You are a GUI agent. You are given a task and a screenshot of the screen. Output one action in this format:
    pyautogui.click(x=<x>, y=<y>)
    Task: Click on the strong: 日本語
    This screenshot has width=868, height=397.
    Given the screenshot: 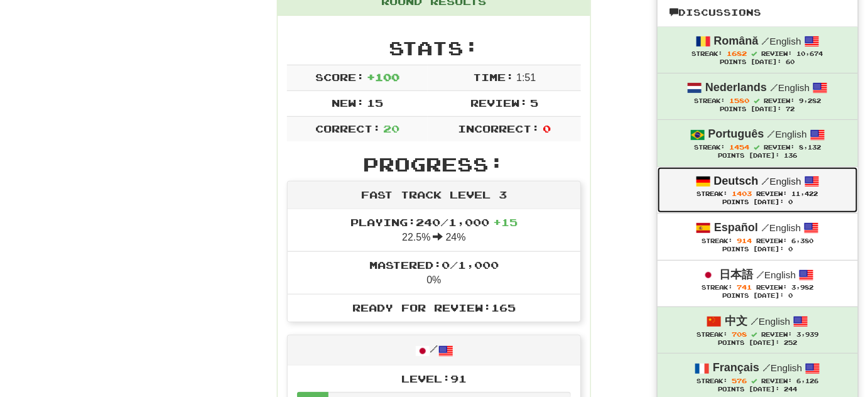 What is the action you would take?
    pyautogui.click(x=736, y=275)
    